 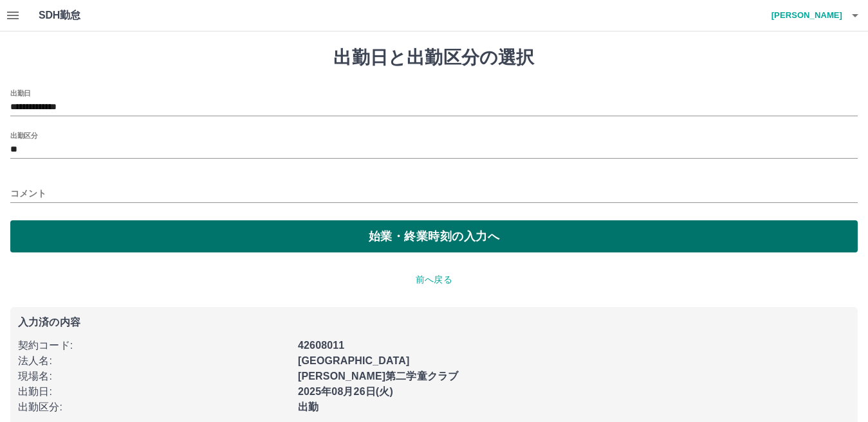 I want to click on label: 出勤日, so click(x=21, y=93).